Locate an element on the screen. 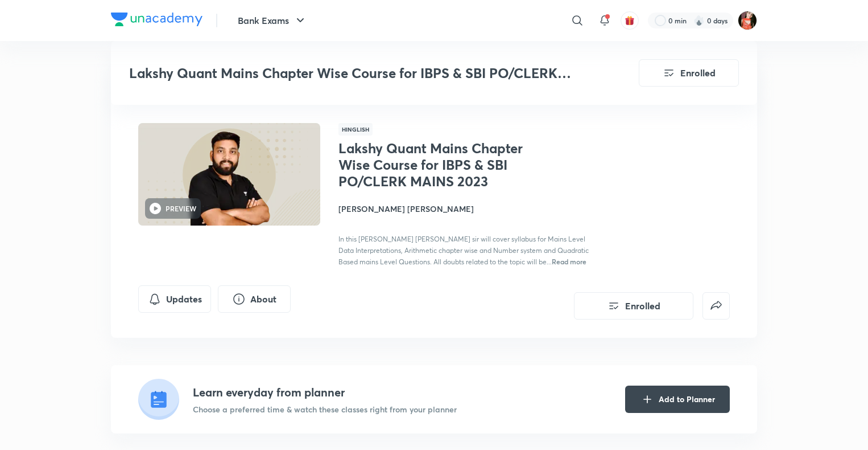 This screenshot has width=868, height=450. button: Add to Planner is located at coordinates (678, 399).